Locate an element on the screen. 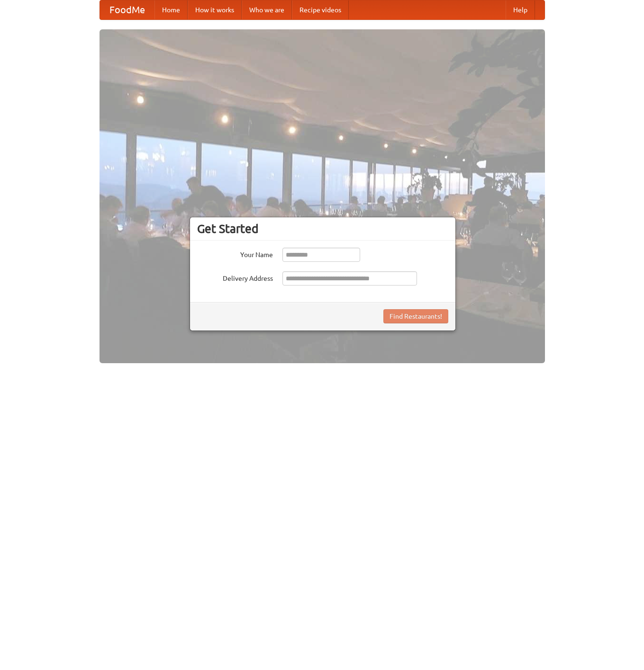 The image size is (644, 670). button: Find Restaurants! is located at coordinates (416, 316).